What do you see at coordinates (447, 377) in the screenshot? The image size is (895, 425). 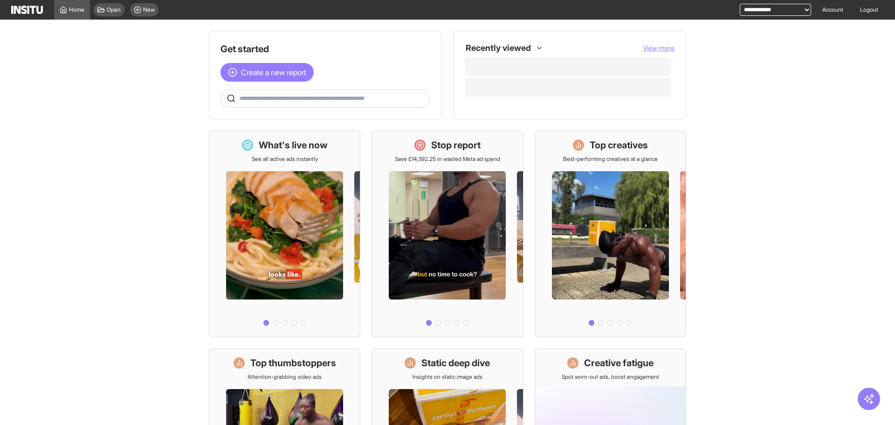 I see `p: Insights on static image ads` at bounding box center [447, 377].